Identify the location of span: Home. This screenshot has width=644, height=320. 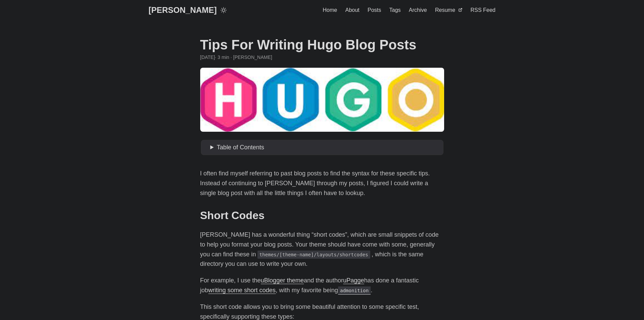
(330, 10).